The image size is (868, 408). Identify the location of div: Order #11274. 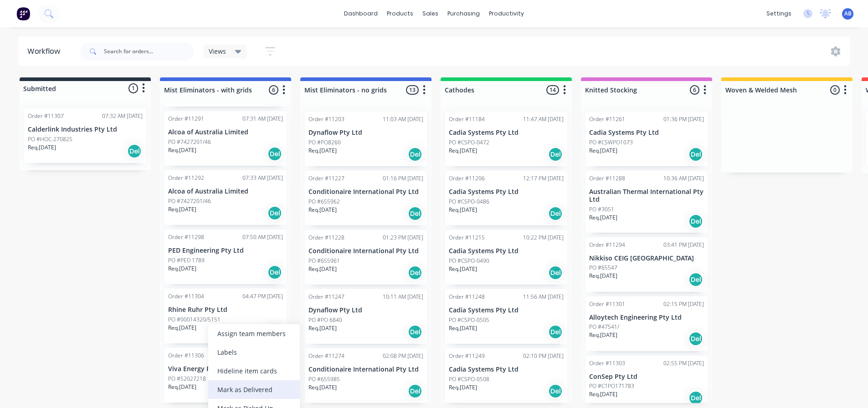
(326, 356).